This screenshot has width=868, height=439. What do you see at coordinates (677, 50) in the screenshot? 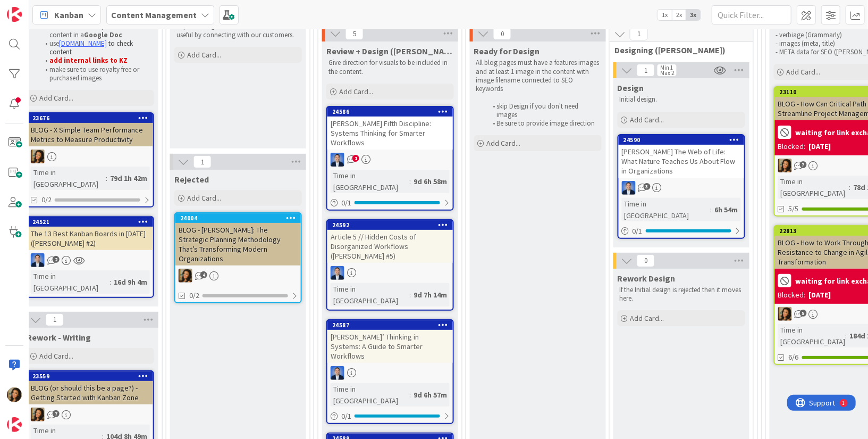
I see `span: Designing (Chloe)` at bounding box center [677, 50].